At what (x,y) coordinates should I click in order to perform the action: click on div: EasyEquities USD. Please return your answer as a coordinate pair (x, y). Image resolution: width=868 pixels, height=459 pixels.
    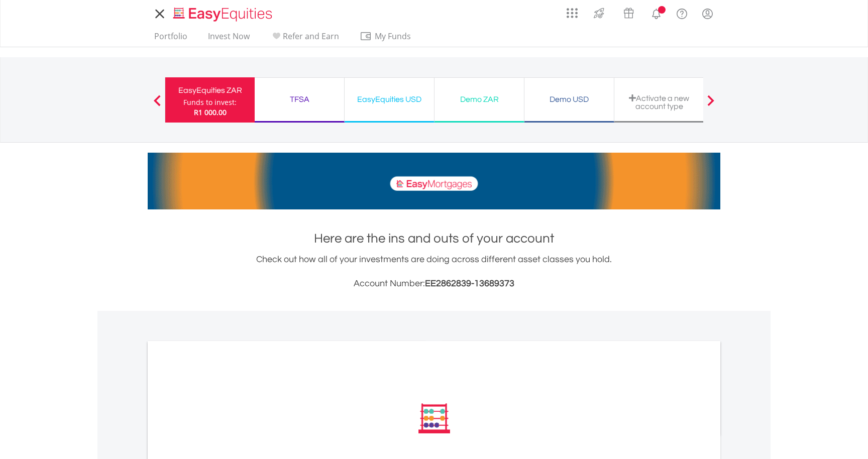
    Looking at the image, I should click on (389, 99).